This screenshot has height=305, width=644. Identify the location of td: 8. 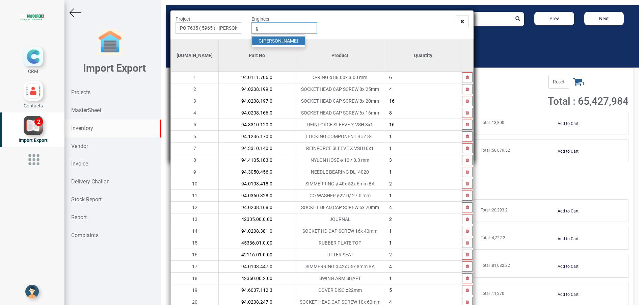
(195, 160).